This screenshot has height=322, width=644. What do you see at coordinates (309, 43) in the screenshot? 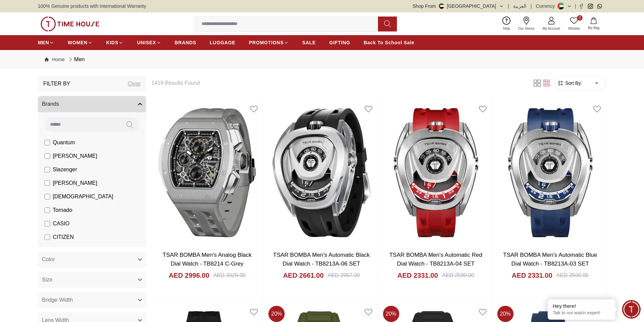
I see `span: SALE` at bounding box center [309, 43].